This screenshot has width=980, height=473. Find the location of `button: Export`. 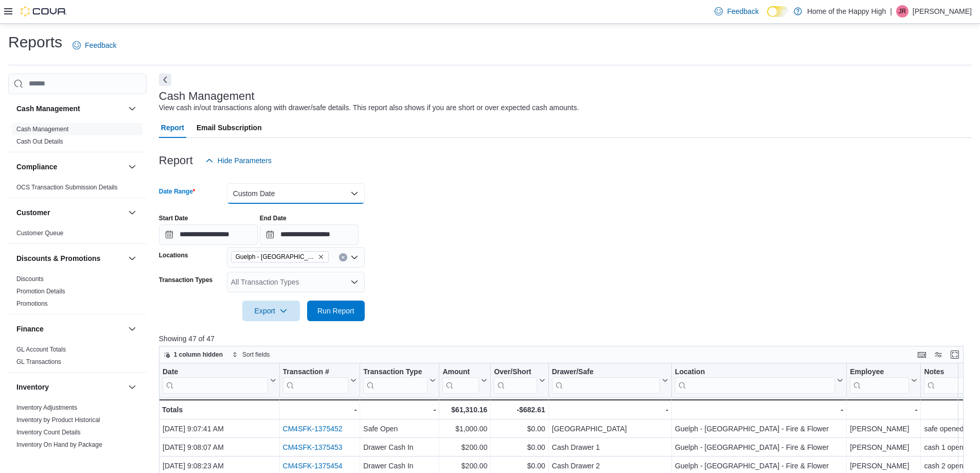

button: Export is located at coordinates (271, 311).